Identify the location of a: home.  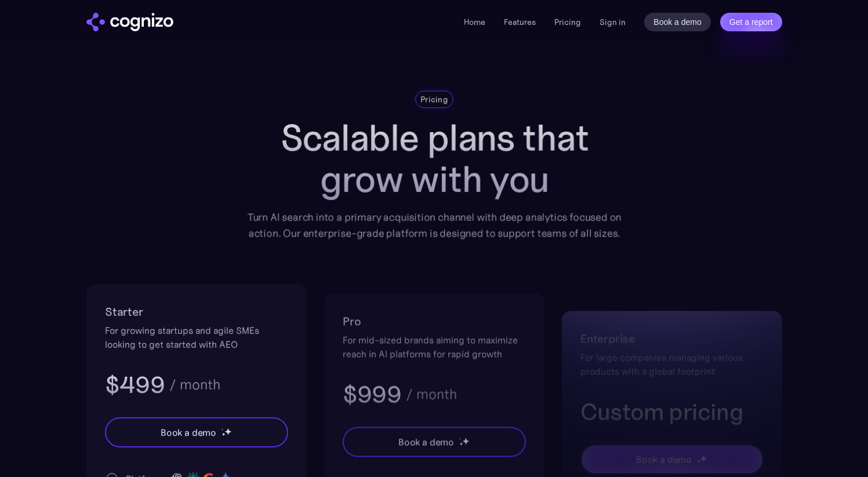
(130, 22).